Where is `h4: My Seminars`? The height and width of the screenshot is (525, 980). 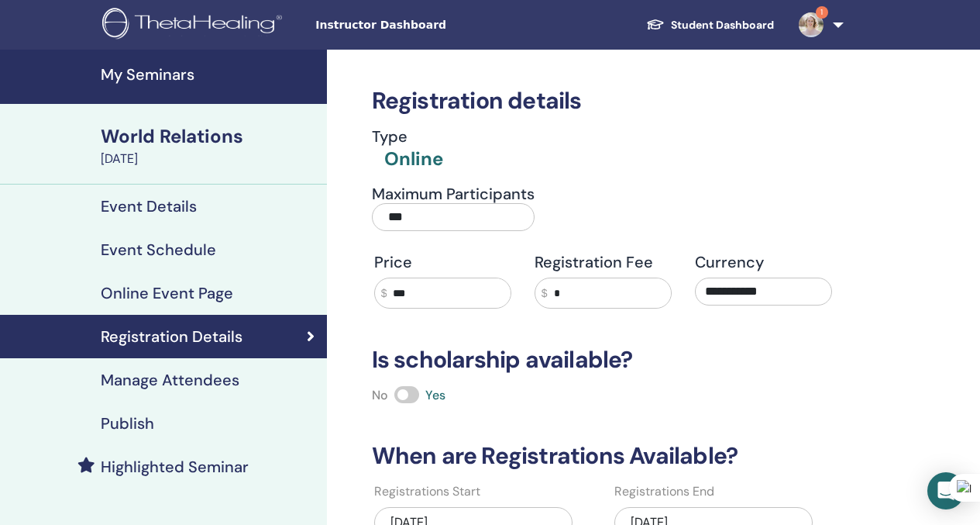
h4: My Seminars is located at coordinates (209, 74).